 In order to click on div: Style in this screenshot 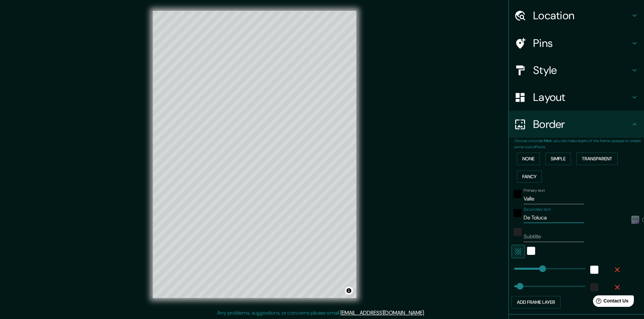, I will do `click(576, 70)`.